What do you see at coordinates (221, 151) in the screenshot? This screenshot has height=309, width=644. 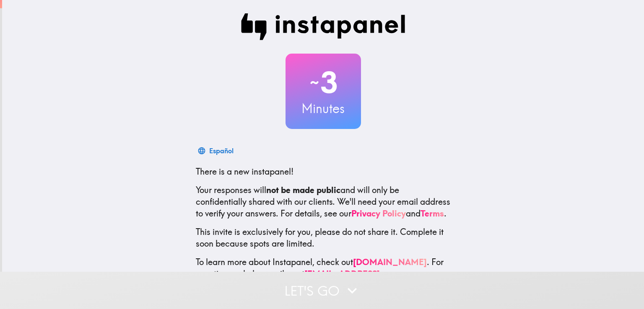 I see `div: Español` at bounding box center [221, 151].